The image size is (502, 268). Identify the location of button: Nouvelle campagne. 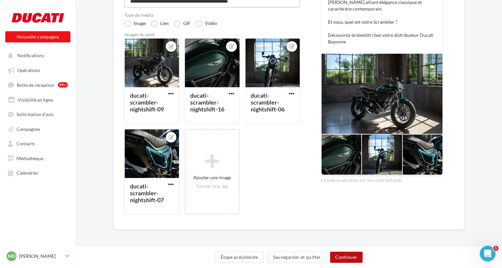
(38, 37).